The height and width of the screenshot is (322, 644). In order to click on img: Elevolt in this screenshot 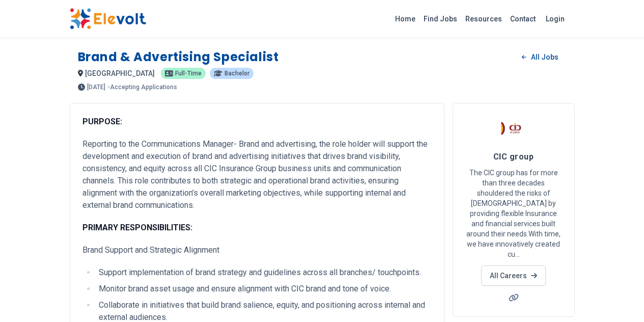, I will do `click(108, 19)`.